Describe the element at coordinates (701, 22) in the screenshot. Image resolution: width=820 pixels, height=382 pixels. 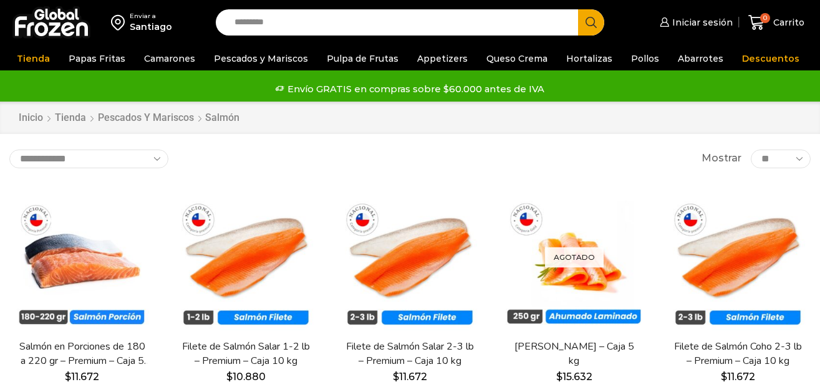
I see `span: Iniciar sesión` at that location.